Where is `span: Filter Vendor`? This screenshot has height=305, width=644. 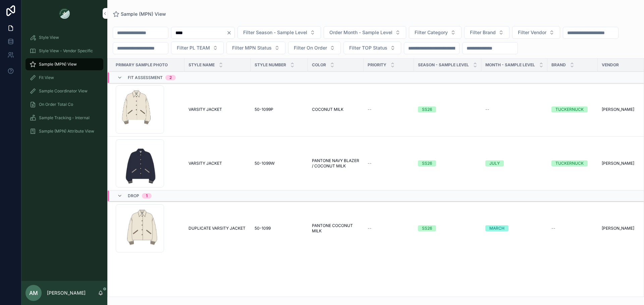 span: Filter Vendor is located at coordinates (532, 32).